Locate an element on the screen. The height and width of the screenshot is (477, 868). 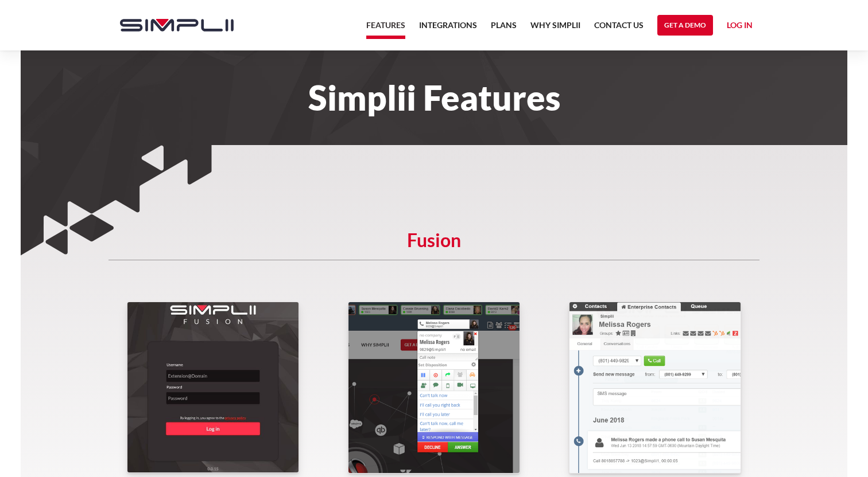
a: Get a Demo is located at coordinates (685, 25).